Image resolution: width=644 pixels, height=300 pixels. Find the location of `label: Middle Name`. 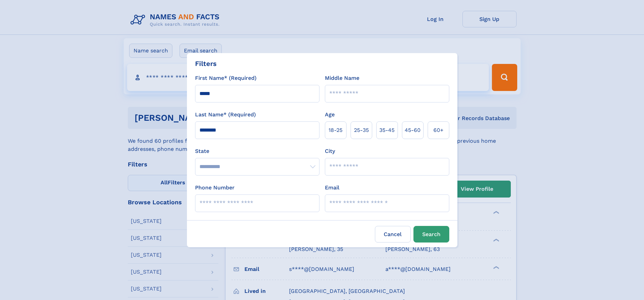

label: Middle Name is located at coordinates (342, 78).